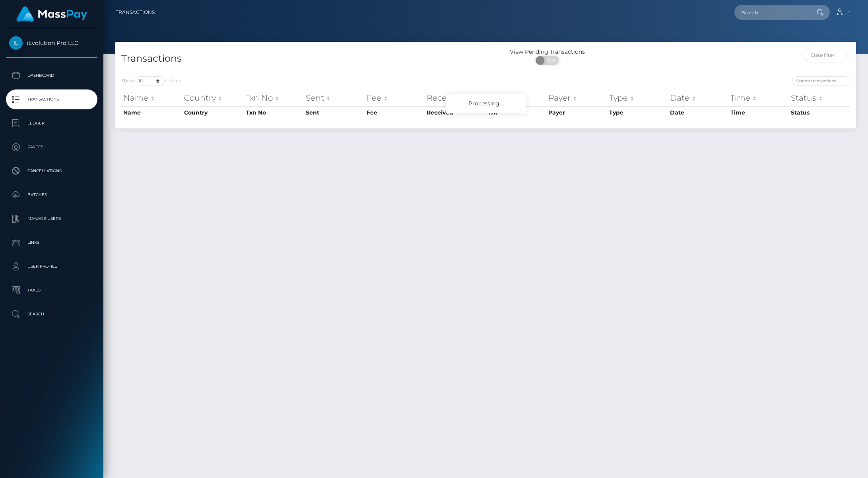 The image size is (868, 478). I want to click on img: MassPay Logo, so click(51, 14).